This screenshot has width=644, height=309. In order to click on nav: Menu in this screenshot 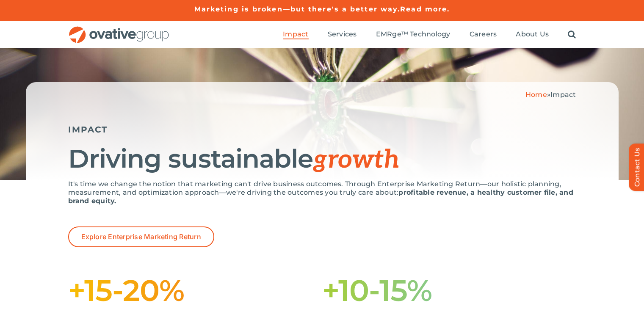, I will do `click(429, 35)`.